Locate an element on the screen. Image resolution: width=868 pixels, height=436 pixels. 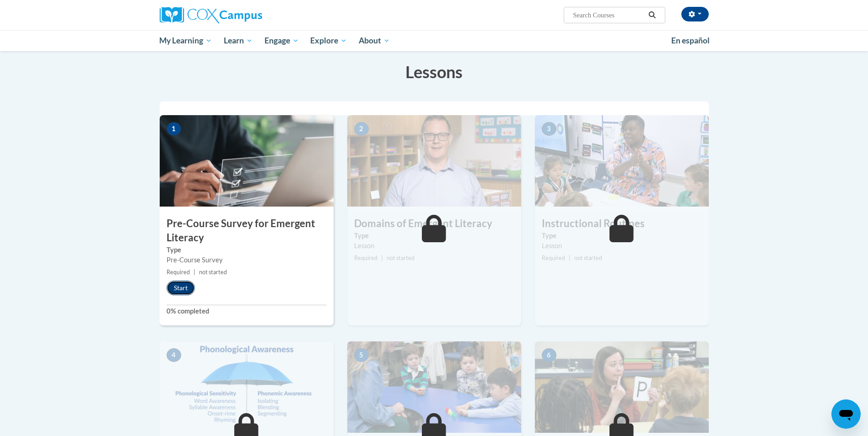
a: Engage is located at coordinates (281, 41).